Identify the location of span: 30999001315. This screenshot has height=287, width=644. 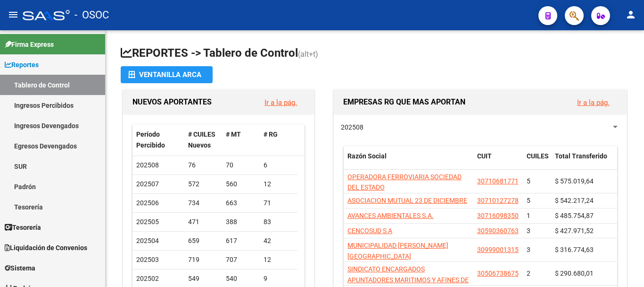
(498, 249).